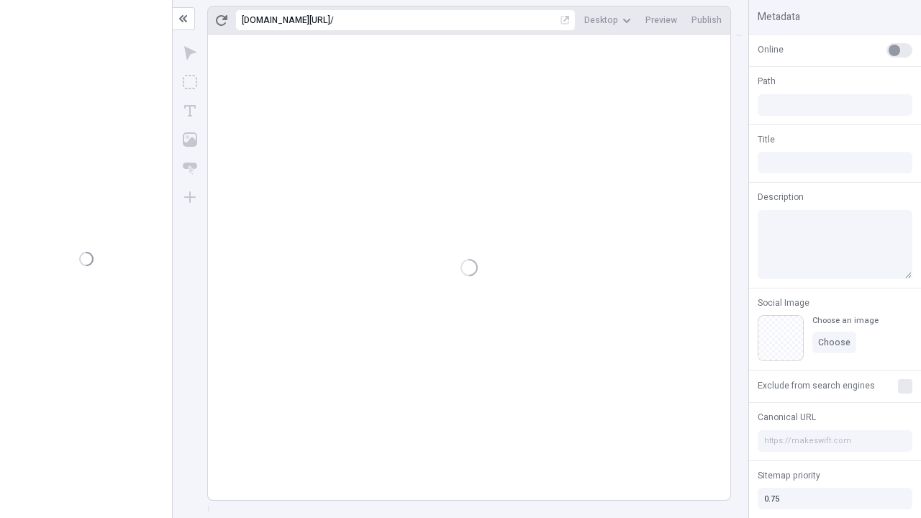 This screenshot has height=518, width=921. What do you see at coordinates (661, 20) in the screenshot?
I see `button: Preview` at bounding box center [661, 20].